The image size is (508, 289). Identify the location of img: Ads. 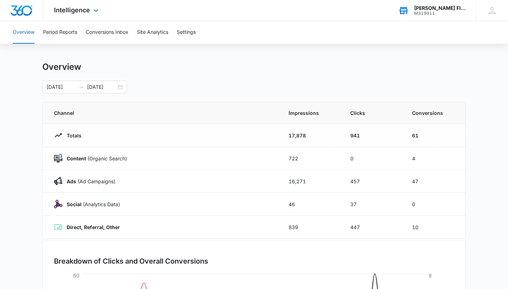
(58, 181).